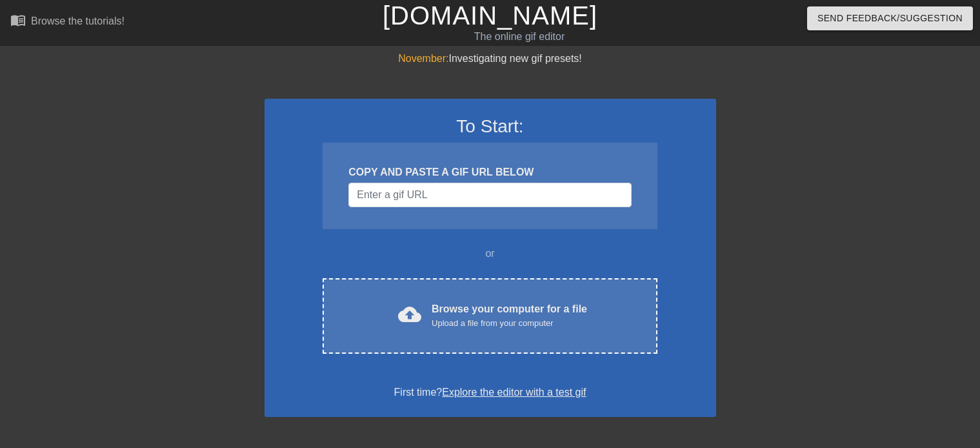 This screenshot has width=980, height=448. What do you see at coordinates (890, 18) in the screenshot?
I see `button: Send Feedback/Suggestion` at bounding box center [890, 18].